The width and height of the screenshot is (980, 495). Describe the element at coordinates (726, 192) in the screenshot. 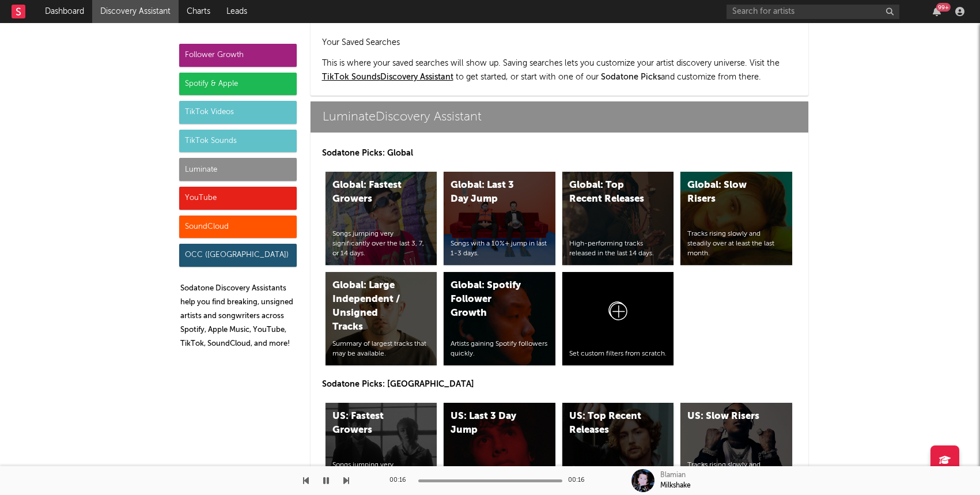

I see `div: Global: Slow Risers` at that location.